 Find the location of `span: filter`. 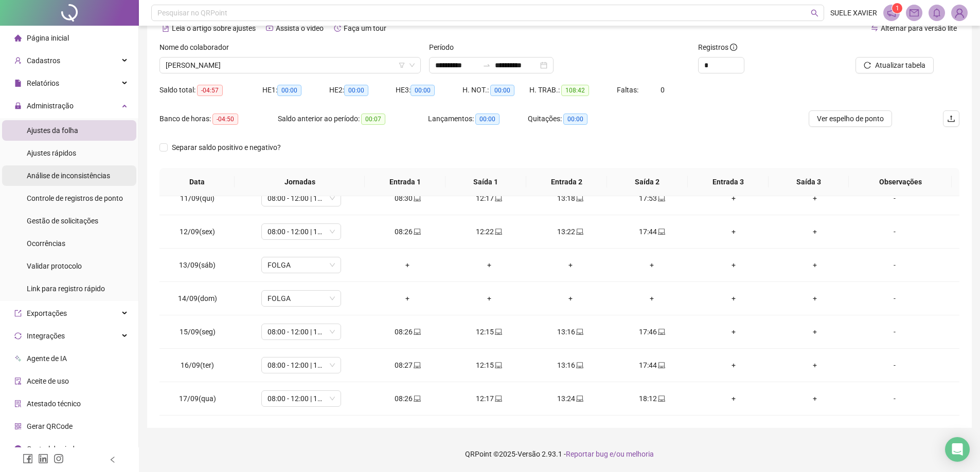

span: filter is located at coordinates (402, 65).